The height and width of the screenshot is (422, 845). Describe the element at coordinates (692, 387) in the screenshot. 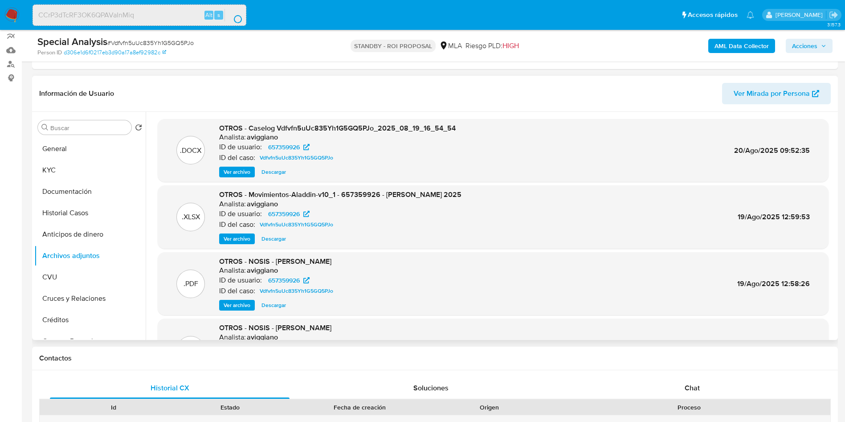

I see `span: Chat` at that location.